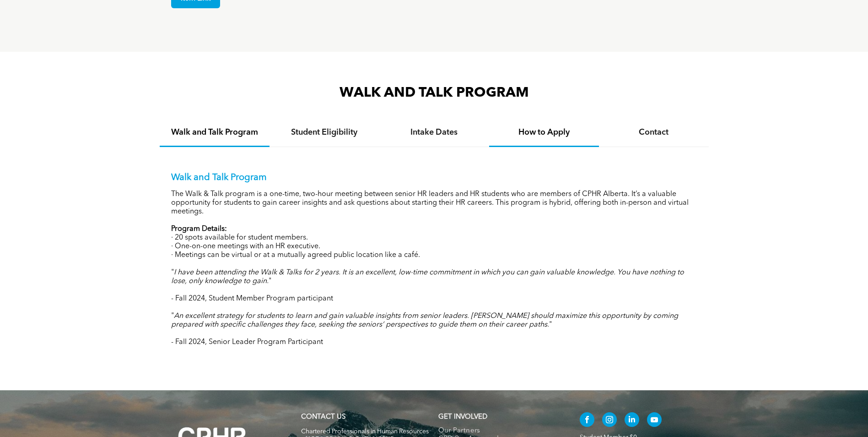 The width and height of the screenshot is (868, 437). What do you see at coordinates (199, 229) in the screenshot?
I see `strong: Program Details:` at bounding box center [199, 229].